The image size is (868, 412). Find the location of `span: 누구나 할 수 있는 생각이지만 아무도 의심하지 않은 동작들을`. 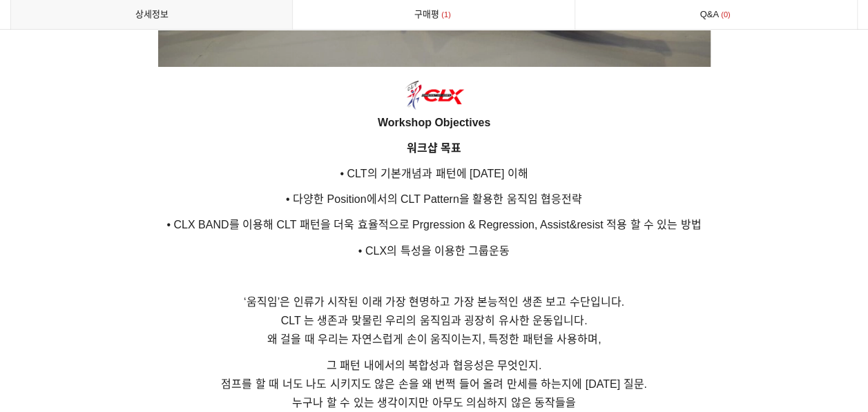

span: 누구나 할 수 있는 생각이지만 아무도 의심하지 않은 동작들을 is located at coordinates (434, 402).